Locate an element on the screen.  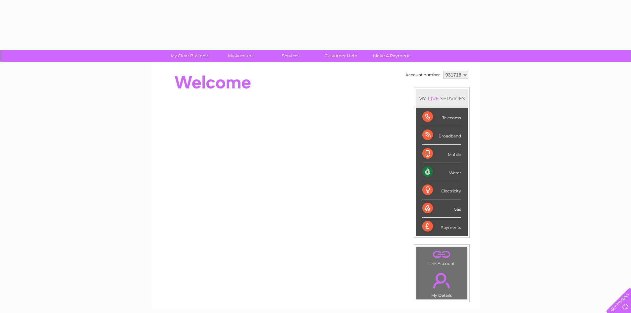
td: Link Account is located at coordinates (441, 257).